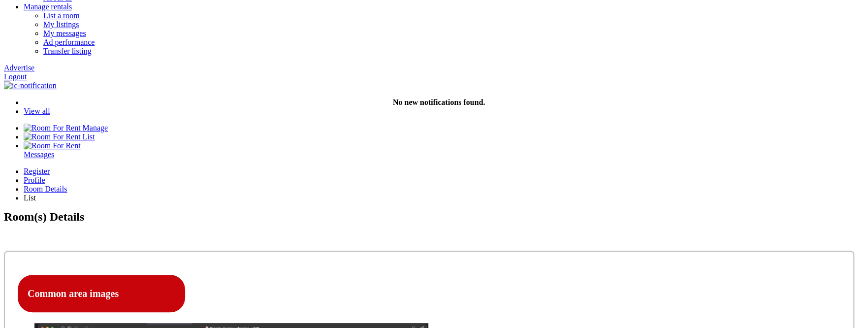  Describe the element at coordinates (37, 111) in the screenshot. I see `a: View all` at that location.